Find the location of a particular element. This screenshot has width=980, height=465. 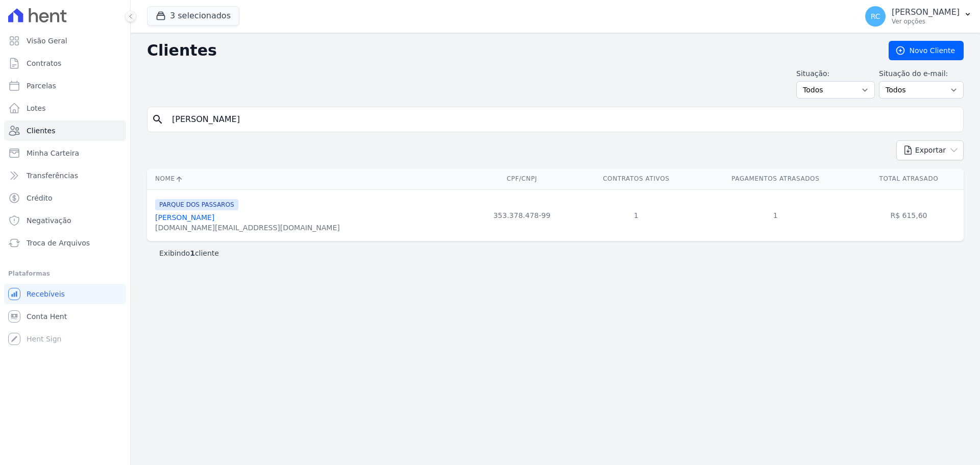

button: Exportar is located at coordinates (930, 150).